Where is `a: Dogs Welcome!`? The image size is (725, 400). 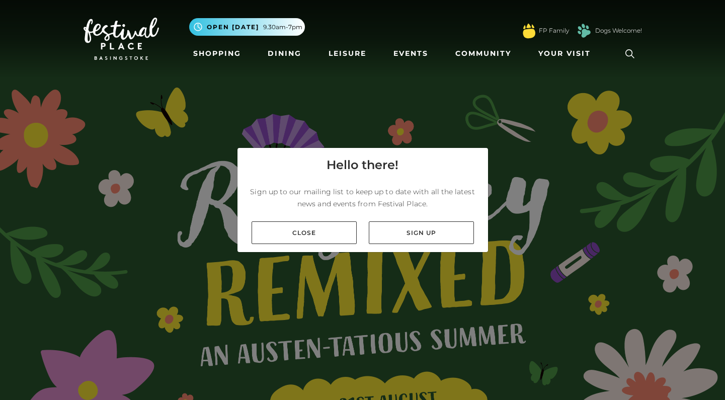 a: Dogs Welcome! is located at coordinates (619, 31).